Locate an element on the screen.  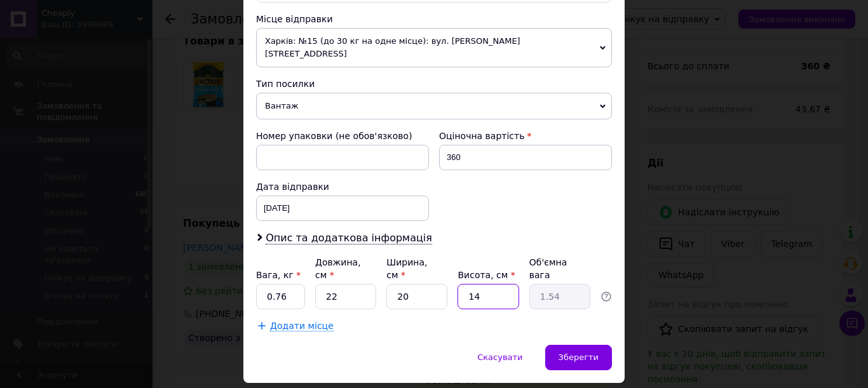
div: Оціночна вартість is located at coordinates (526, 136).